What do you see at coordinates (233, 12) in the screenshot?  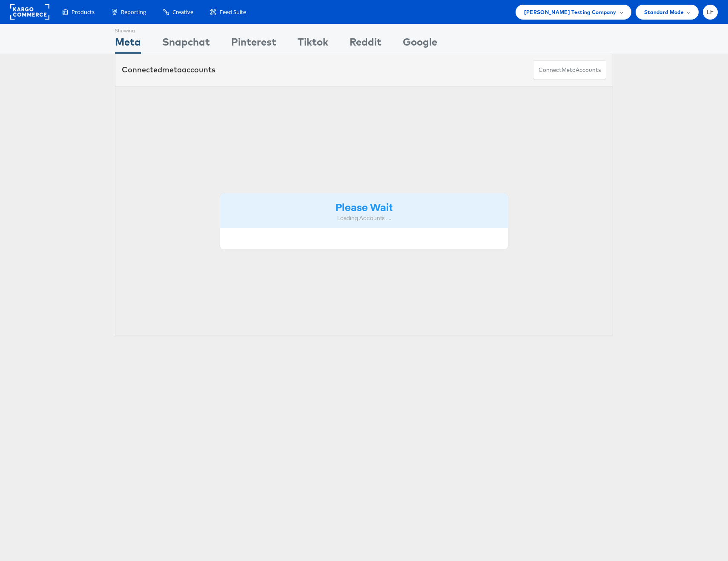 I see `span: Feed Suite` at bounding box center [233, 12].